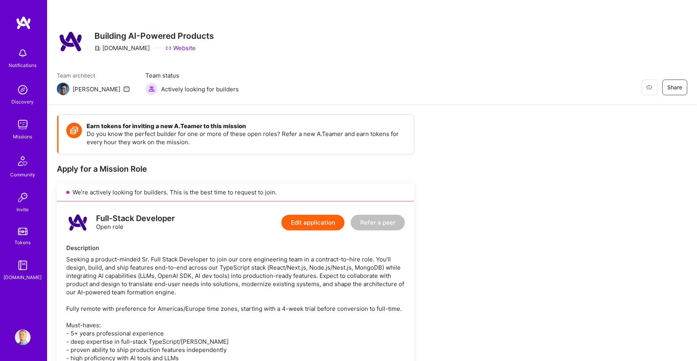  Describe the element at coordinates (378, 223) in the screenshot. I see `button: Refer a peer` at that location.